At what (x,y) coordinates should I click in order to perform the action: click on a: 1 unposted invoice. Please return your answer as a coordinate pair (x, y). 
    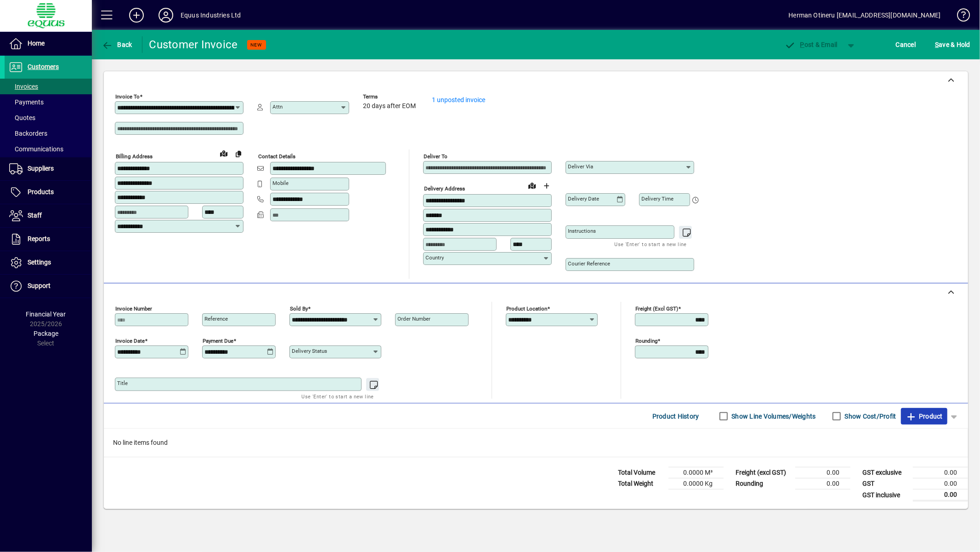
    Looking at the image, I should click on (459, 100).